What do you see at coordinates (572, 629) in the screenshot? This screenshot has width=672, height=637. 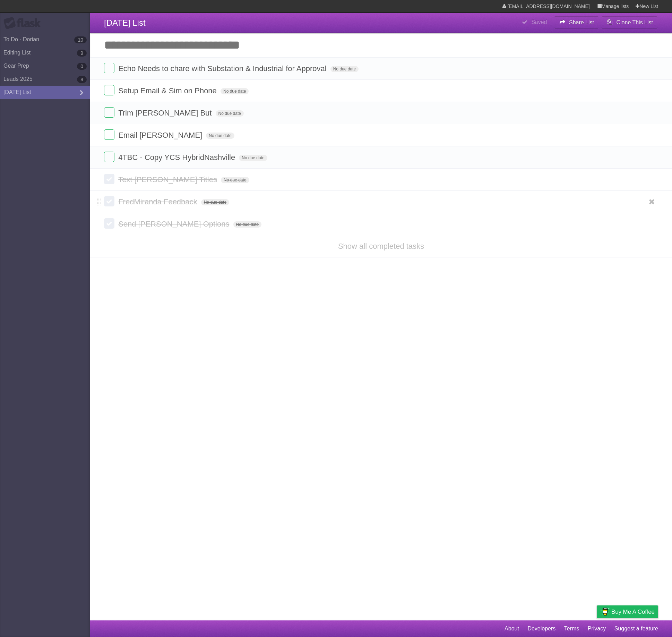 I see `a: Terms` at bounding box center [572, 629].